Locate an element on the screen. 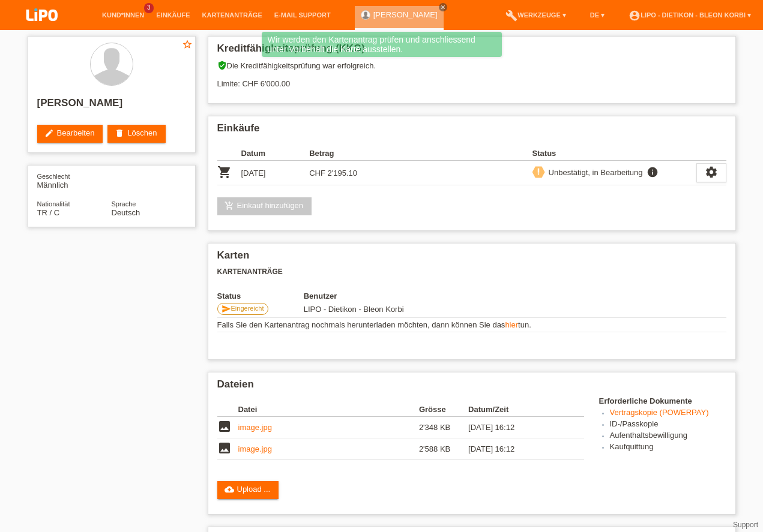  a: close is located at coordinates (443, 8).